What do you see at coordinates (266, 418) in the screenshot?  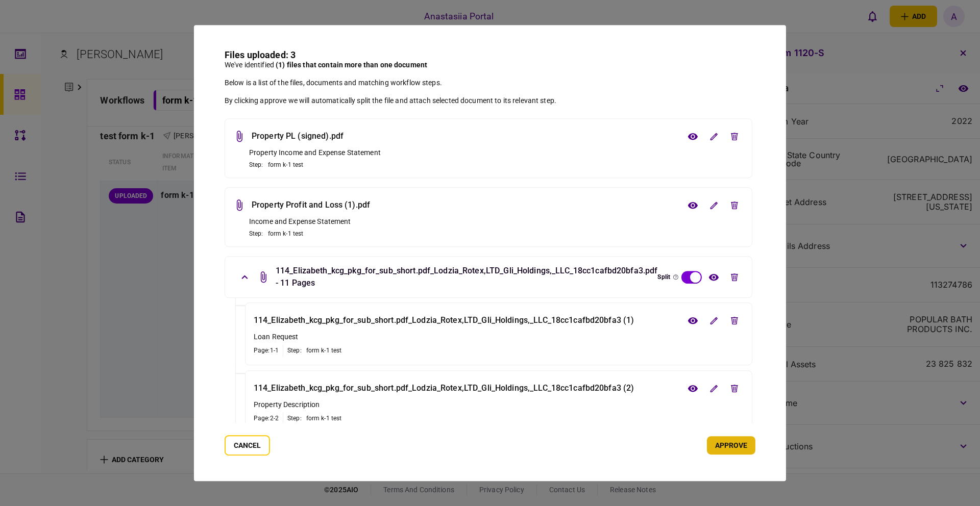 I see `div: Page: 2-2` at bounding box center [266, 418].